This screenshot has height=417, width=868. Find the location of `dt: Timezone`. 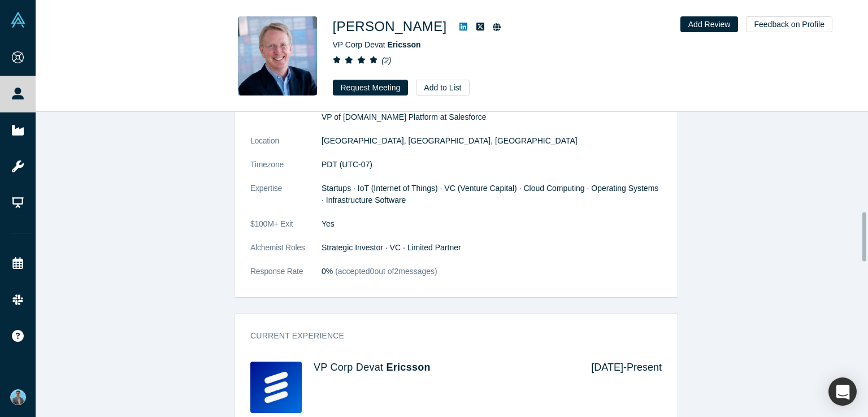

dt: Timezone is located at coordinates (286, 171).